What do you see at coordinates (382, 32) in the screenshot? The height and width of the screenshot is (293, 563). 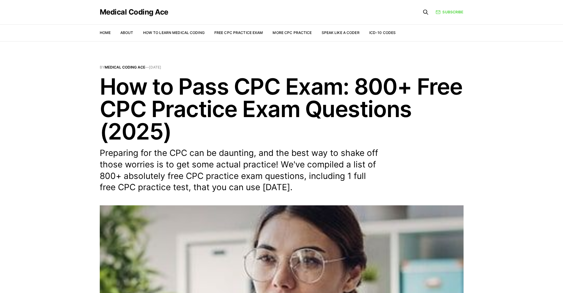 I see `a: ICD-10 Codes` at bounding box center [382, 32].